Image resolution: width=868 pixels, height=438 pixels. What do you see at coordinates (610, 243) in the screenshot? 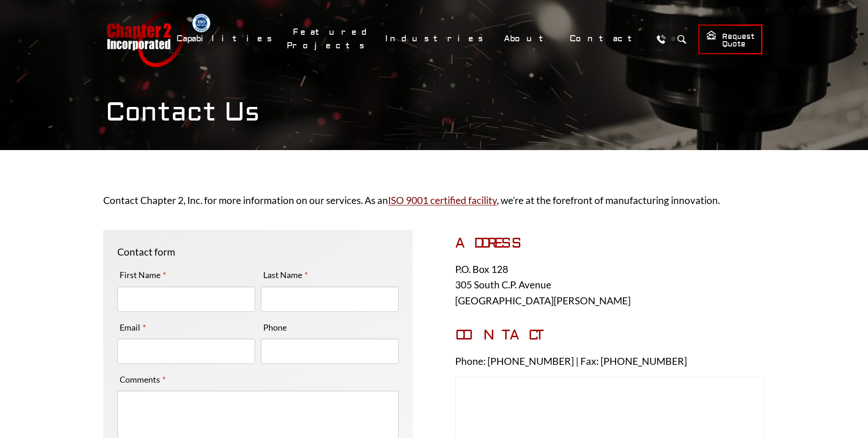
I see `h3: ADDRESS` at bounding box center [610, 243].